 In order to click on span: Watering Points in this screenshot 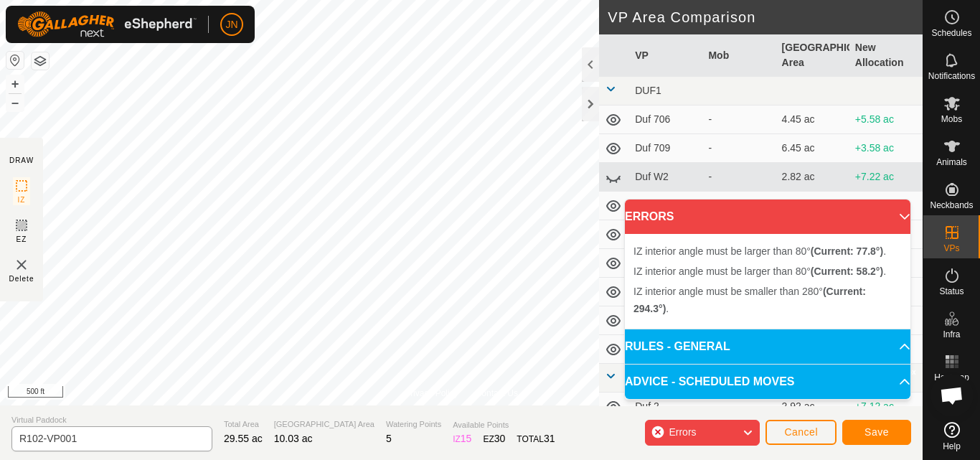, I will do `click(413, 424)`.